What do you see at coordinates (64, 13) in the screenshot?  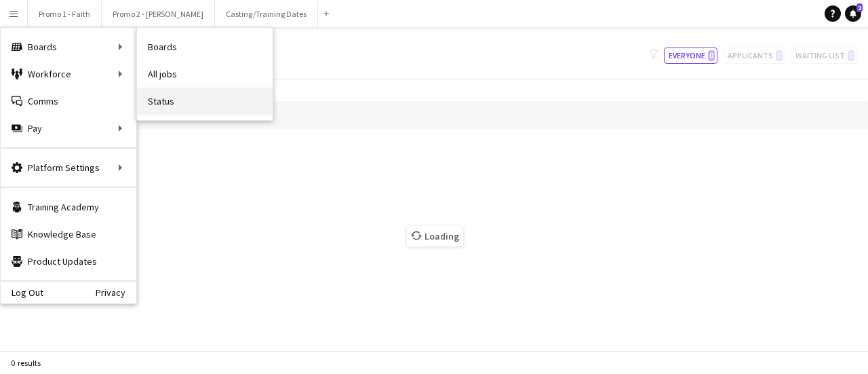 I see `button: Promo 1 - Faith` at bounding box center [64, 13].